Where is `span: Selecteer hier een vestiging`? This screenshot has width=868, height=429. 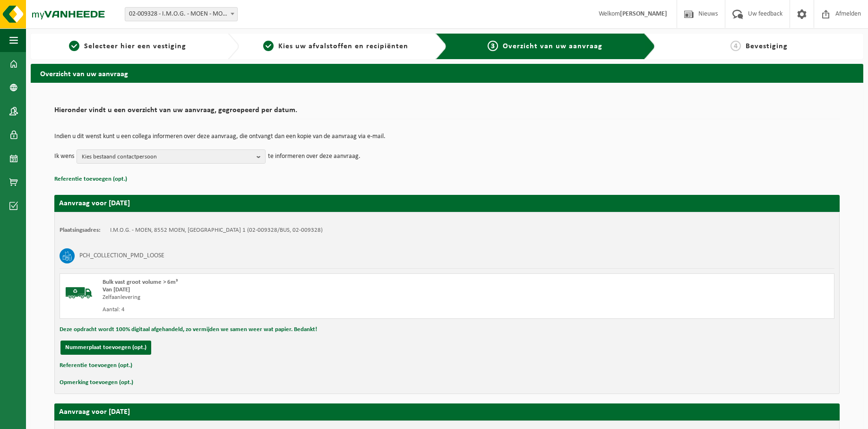 span: Selecteer hier een vestiging is located at coordinates (135, 46).